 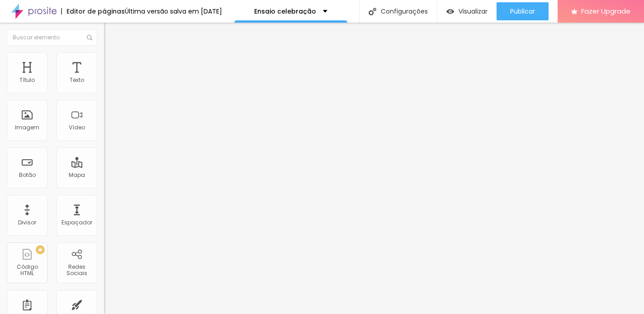 I want to click on button: Visualizar, so click(x=467, y=11).